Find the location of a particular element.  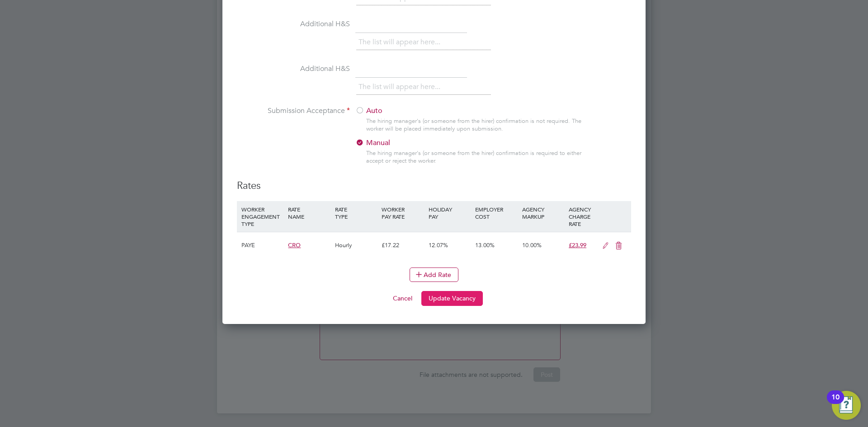

div: Hourly is located at coordinates (356, 246).